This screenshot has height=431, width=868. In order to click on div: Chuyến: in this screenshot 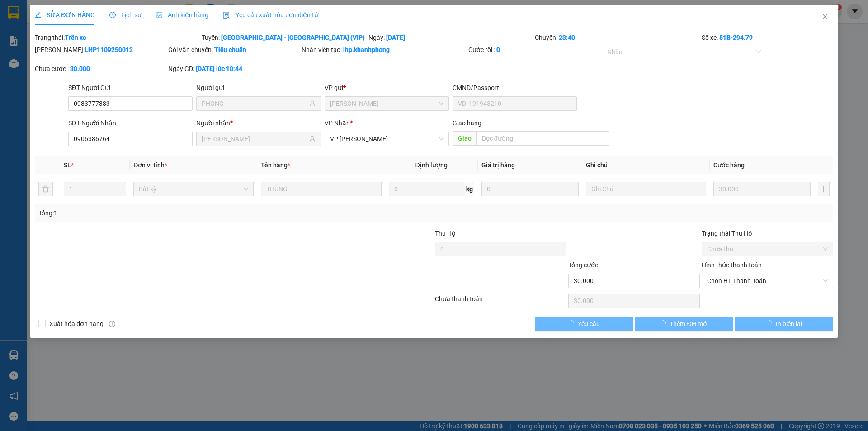, I will do `click(617, 37)`.